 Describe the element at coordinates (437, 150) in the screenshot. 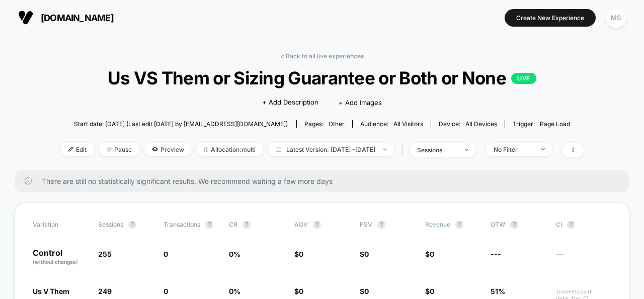

I see `div: sessions` at that location.